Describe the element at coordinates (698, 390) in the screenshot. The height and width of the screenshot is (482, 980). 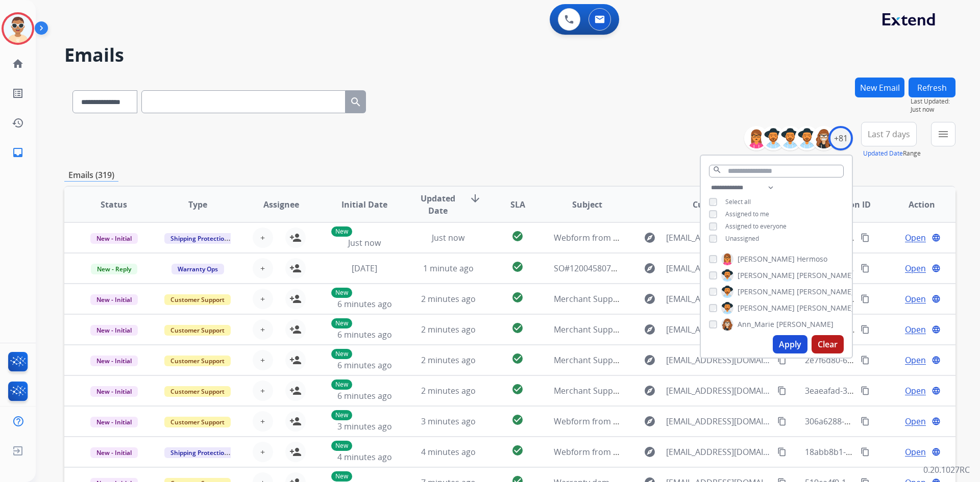
I see `span: Merchant Support #659812: How would you rate the support you received?` at that location.